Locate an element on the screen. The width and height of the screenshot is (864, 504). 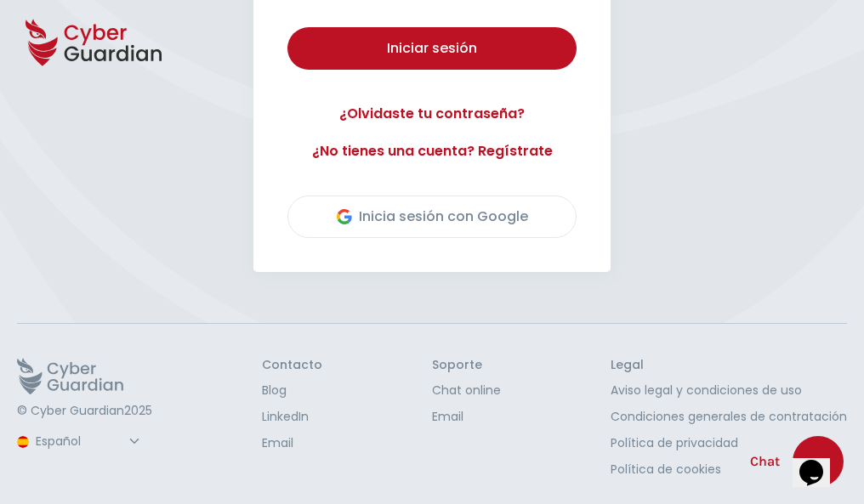
p: © Cyber Guardian 2025 is located at coordinates (84, 411).